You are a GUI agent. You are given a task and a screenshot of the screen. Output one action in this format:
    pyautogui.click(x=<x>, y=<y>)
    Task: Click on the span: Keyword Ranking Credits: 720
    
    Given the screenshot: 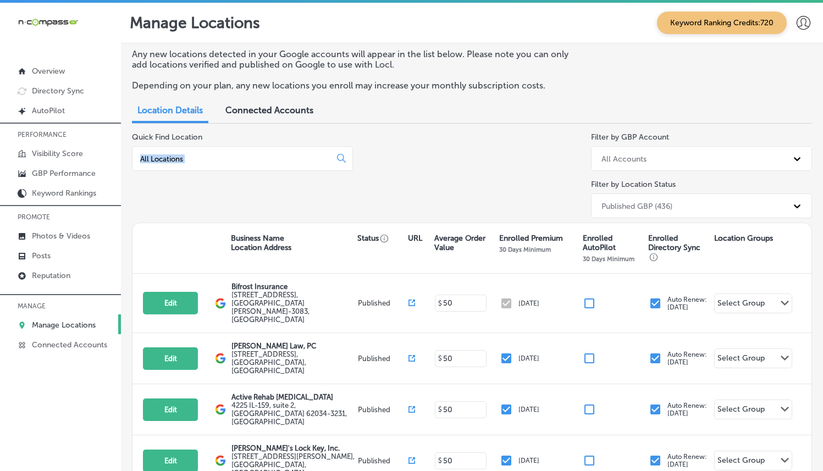 What is the action you would take?
    pyautogui.click(x=722, y=23)
    